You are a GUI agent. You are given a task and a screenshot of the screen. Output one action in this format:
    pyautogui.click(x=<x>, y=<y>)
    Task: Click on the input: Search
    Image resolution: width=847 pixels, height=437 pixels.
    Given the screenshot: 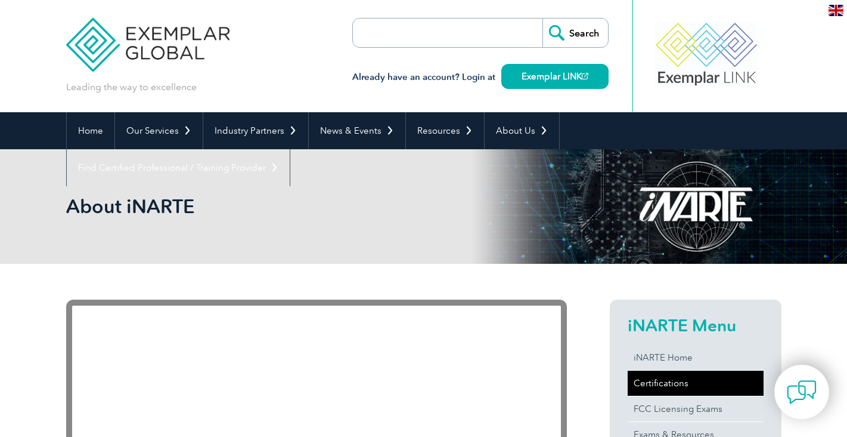 What is the action you would take?
    pyautogui.click(x=575, y=33)
    